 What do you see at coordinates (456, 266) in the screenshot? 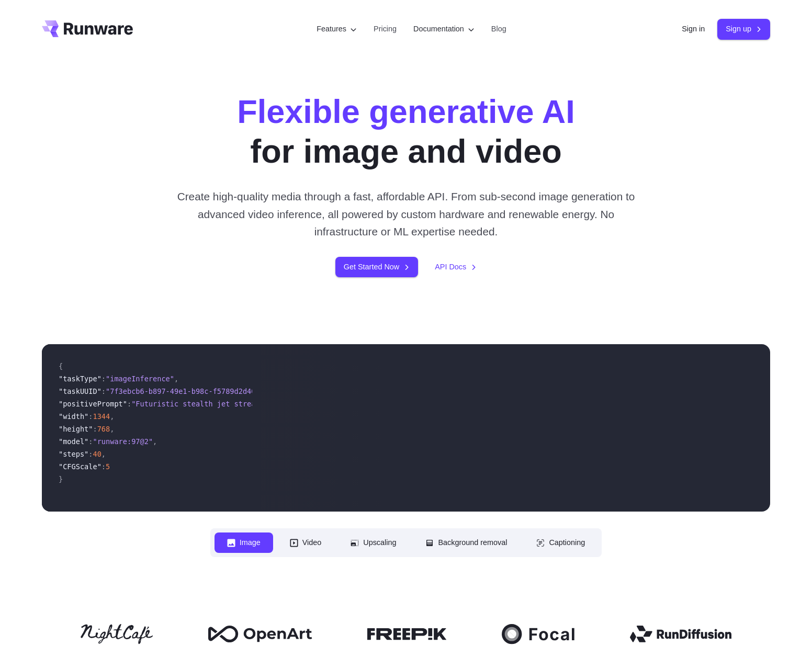
I see `a: API Docs` at bounding box center [456, 266].